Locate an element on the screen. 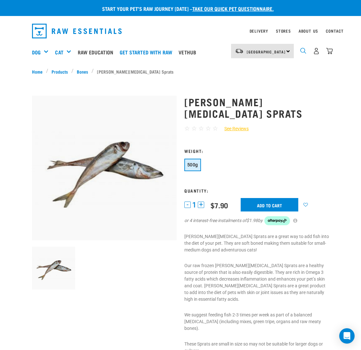 This screenshot has height=350, width=361. a: Stores is located at coordinates (283, 31).